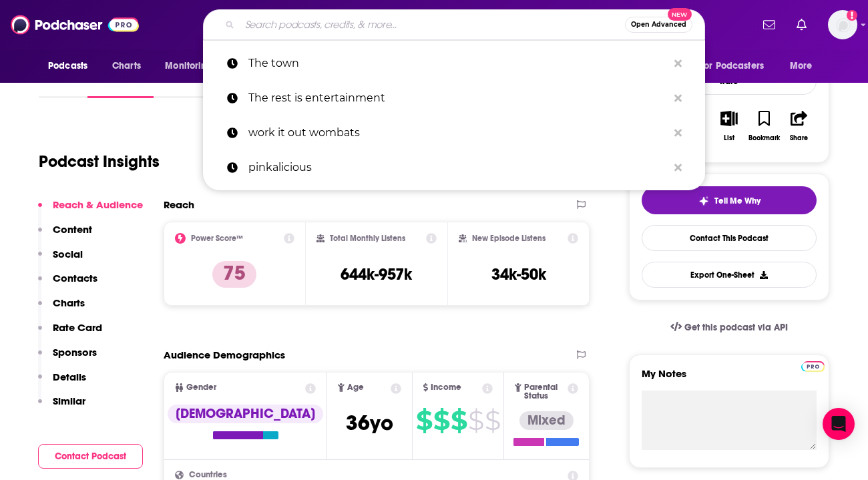 The height and width of the screenshot is (480, 868). I want to click on span: Parental Status, so click(545, 392).